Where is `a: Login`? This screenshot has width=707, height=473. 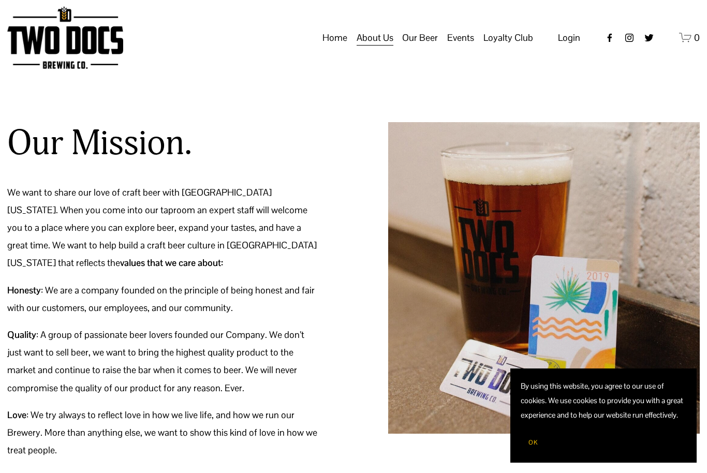
a: Login is located at coordinates (569, 38).